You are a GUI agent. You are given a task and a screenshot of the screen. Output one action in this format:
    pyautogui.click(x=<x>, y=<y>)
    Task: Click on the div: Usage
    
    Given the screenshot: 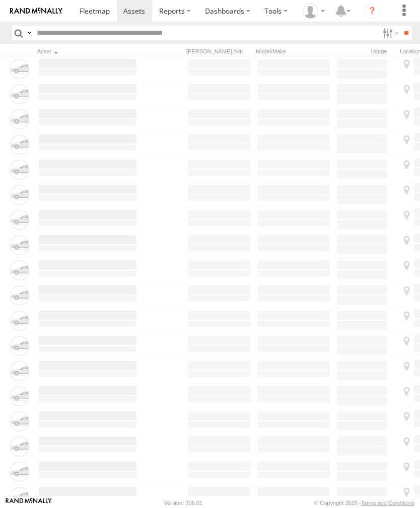 What is the action you would take?
    pyautogui.click(x=366, y=52)
    